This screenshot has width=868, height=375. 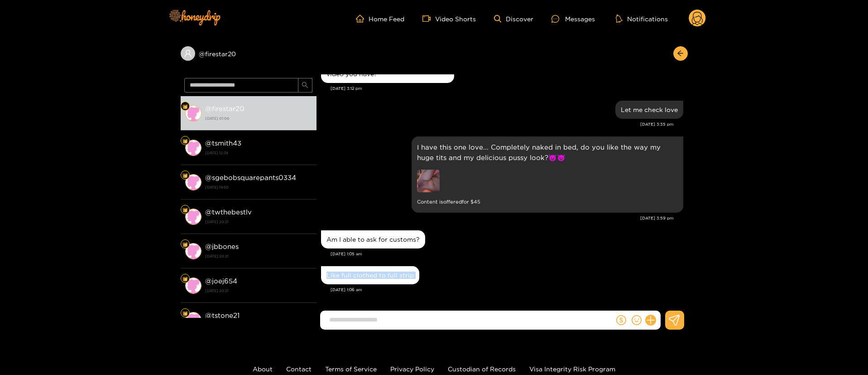 I want to click on div: Aug. 20, 1:06 am, so click(x=370, y=275).